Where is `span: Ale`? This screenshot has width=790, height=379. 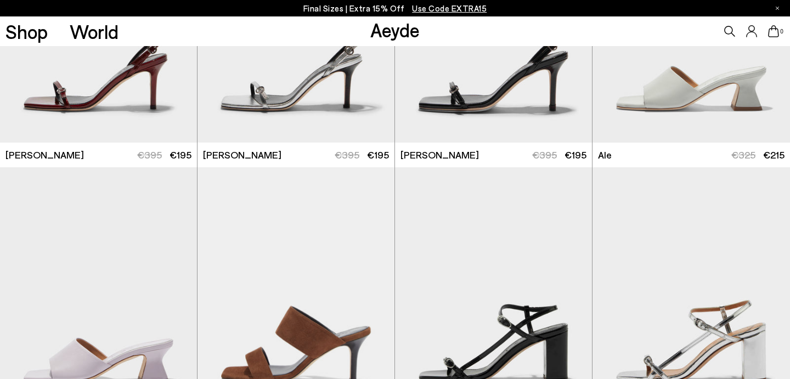 span: Ale is located at coordinates (605, 155).